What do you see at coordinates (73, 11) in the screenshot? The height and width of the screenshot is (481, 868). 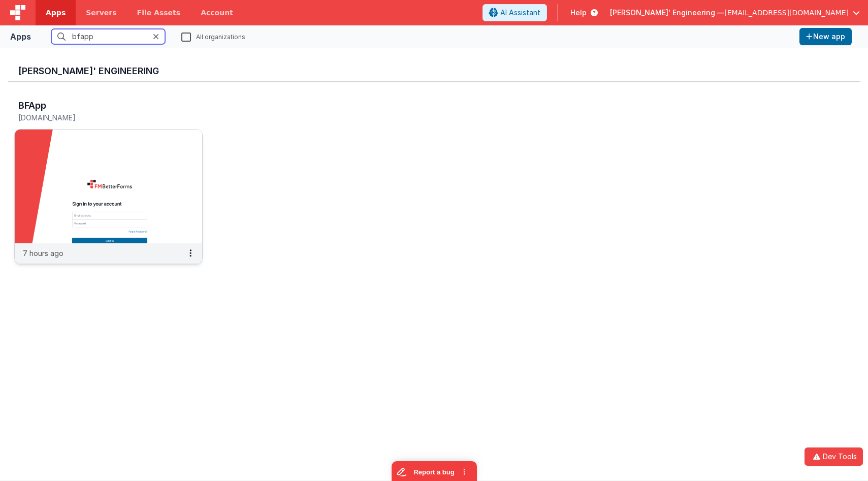 I see `span: More options` at bounding box center [73, 11].